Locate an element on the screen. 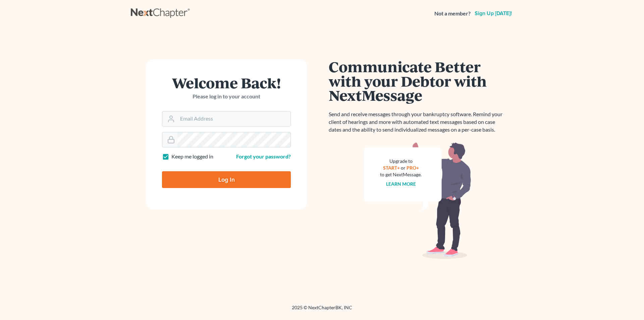 The width and height of the screenshot is (644, 320). h1: Welcome Back! is located at coordinates (227, 83).